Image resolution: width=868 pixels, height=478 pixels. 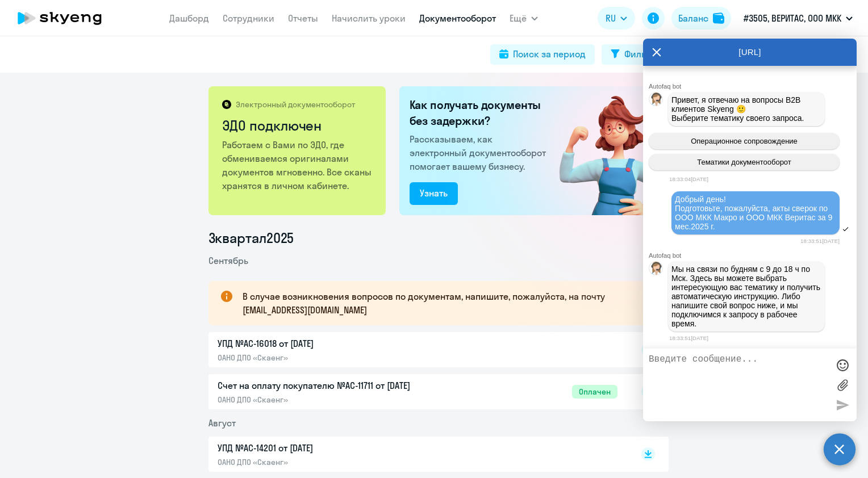 What do you see at coordinates (744, 162) in the screenshot?
I see `span: Тематики документооборот` at bounding box center [744, 162].